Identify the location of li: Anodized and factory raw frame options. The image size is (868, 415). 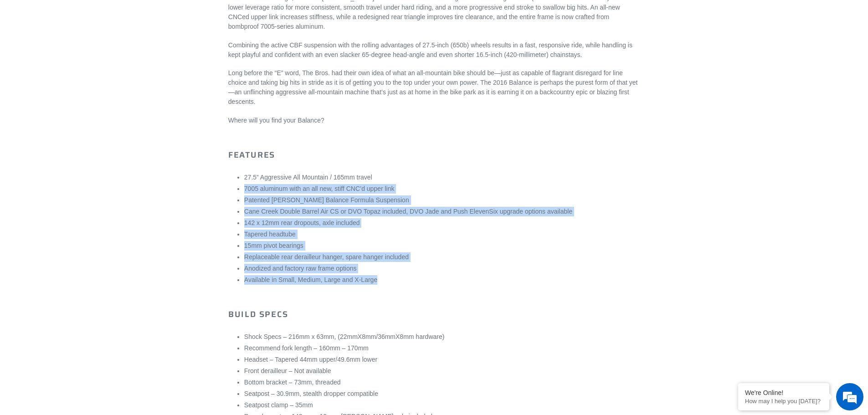
(442, 269).